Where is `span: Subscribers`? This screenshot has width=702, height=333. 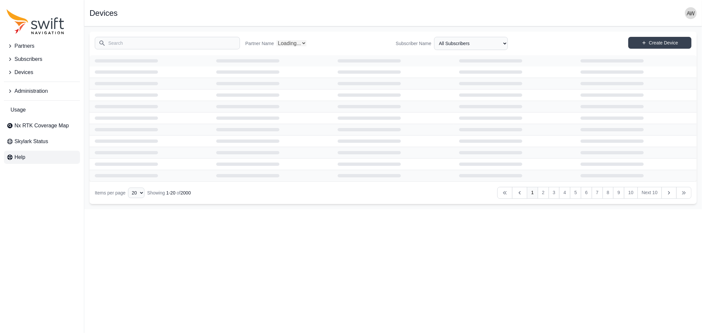
span: Subscribers is located at coordinates (28, 59).